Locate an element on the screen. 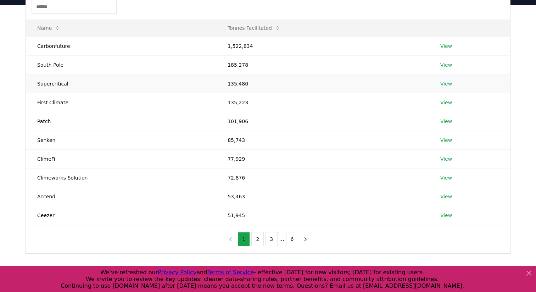 This screenshot has height=292, width=536. button: Tonnes Facilitated is located at coordinates (254, 28).